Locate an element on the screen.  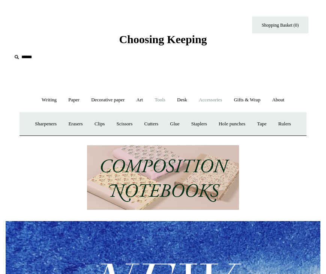
a: Choosing Keeping is located at coordinates (163, 42).